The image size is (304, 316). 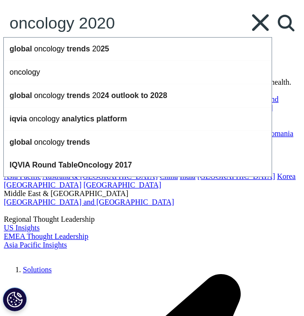 What do you see at coordinates (138, 95) in the screenshot?
I see `div: global oncology trends 2024 outlook to 2028` at bounding box center [138, 95].